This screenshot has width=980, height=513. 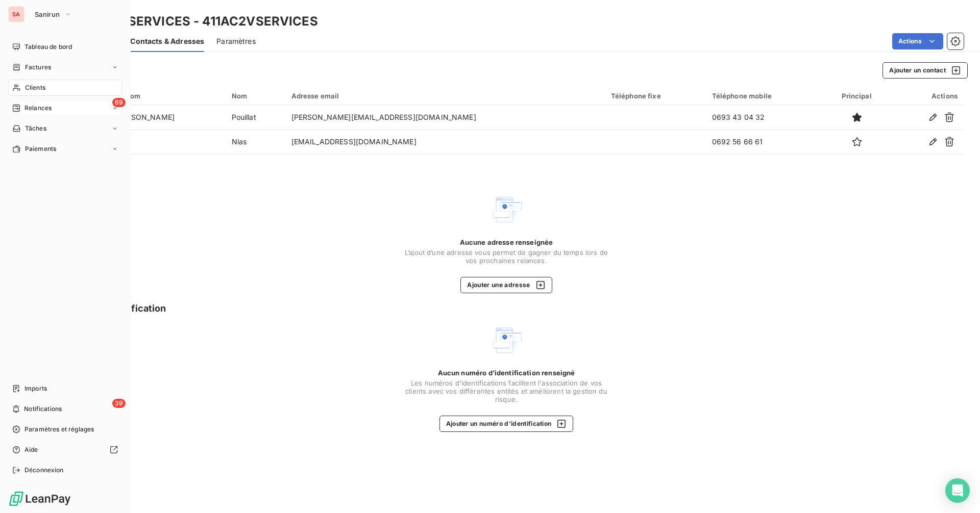 What do you see at coordinates (925, 71) in the screenshot?
I see `button: Ajouter un contact` at bounding box center [925, 71].